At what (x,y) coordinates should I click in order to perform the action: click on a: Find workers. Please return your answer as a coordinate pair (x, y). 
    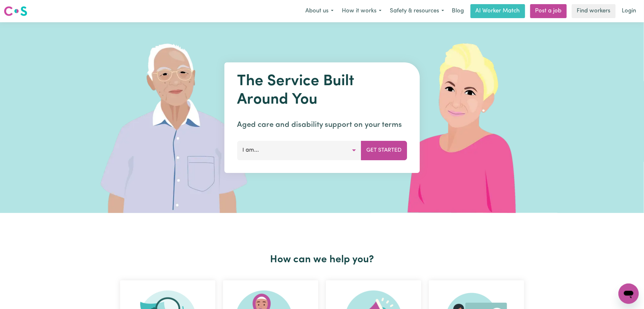
    Looking at the image, I should click on (594, 11).